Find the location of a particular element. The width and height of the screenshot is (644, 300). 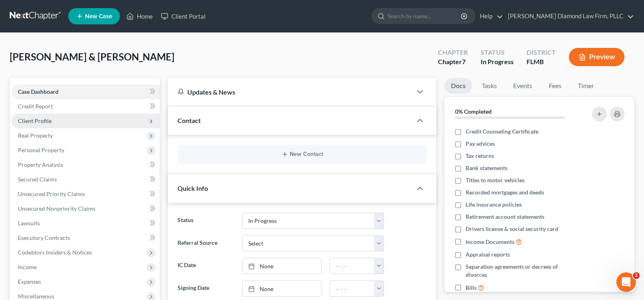

span: Property Analysis is located at coordinates (40, 164).